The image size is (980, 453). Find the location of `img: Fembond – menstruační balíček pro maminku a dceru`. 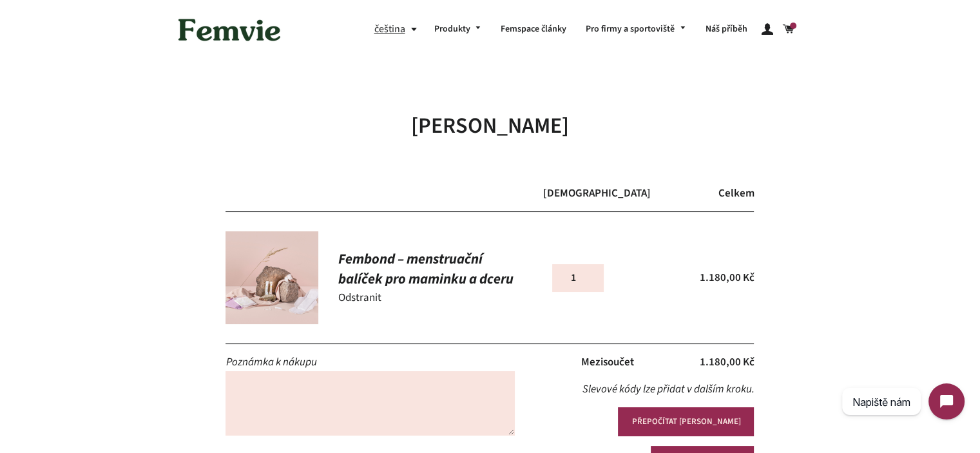

img: Fembond – menstruační balíček pro maminku a dceru is located at coordinates (271, 277).